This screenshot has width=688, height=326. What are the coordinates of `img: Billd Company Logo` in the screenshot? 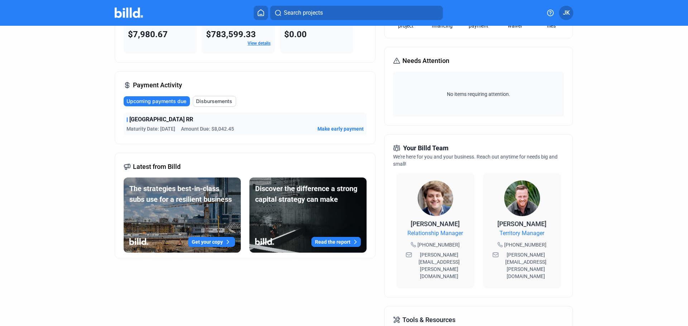 It's located at (129, 13).